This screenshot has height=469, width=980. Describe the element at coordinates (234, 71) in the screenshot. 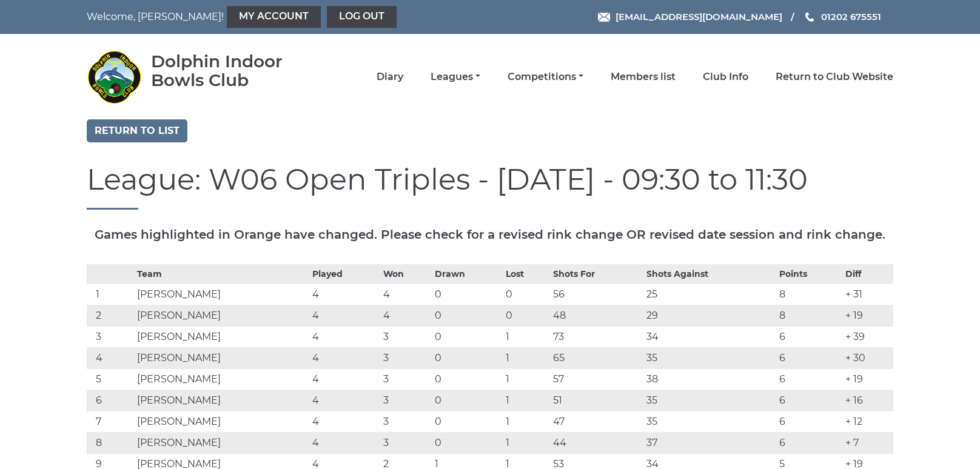

I see `div: Dolphin Indoor Bowls Club` at that location.